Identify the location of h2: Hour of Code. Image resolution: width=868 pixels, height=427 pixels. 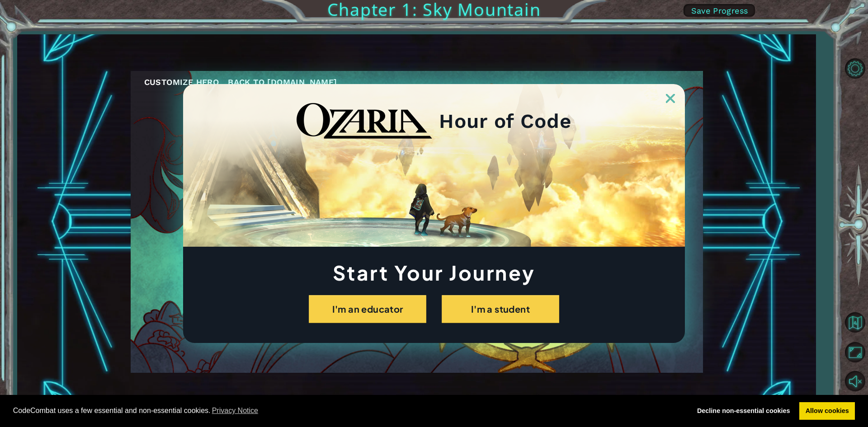
(505, 121).